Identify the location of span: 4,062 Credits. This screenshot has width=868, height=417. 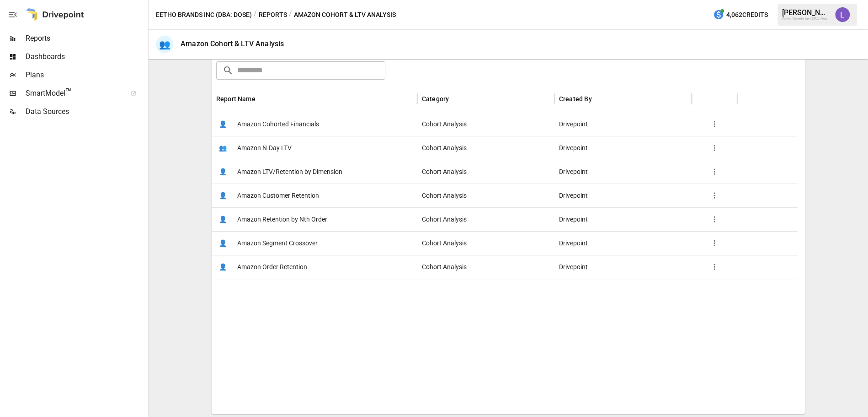
(746, 15).